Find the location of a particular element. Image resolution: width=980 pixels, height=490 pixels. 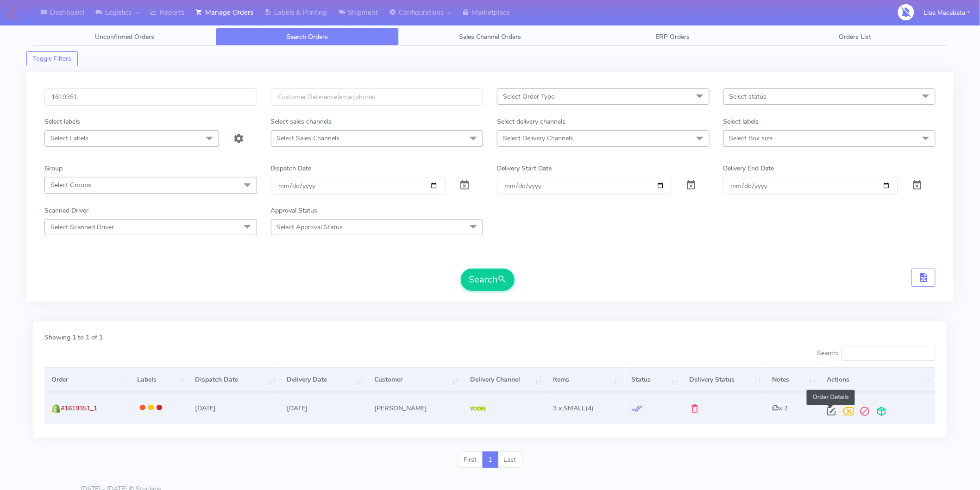

th: Labels: activate to sort column ascending is located at coordinates (159, 380).